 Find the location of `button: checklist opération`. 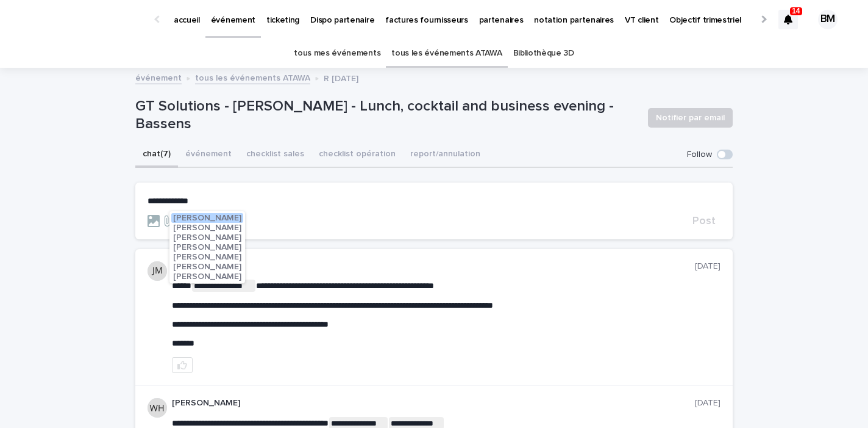

button: checklist opération is located at coordinates (357, 155).